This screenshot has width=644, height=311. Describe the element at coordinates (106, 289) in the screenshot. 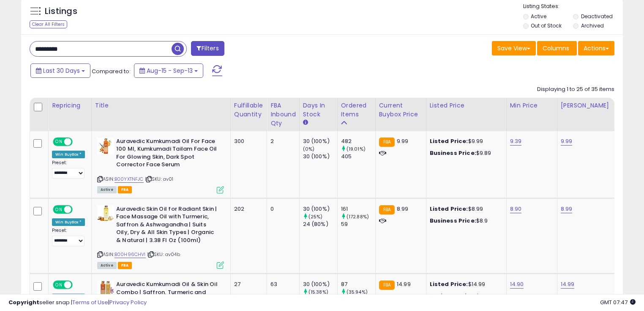

I see `img: 41r1dwOwK5L._SL40_.jpg` at that location.